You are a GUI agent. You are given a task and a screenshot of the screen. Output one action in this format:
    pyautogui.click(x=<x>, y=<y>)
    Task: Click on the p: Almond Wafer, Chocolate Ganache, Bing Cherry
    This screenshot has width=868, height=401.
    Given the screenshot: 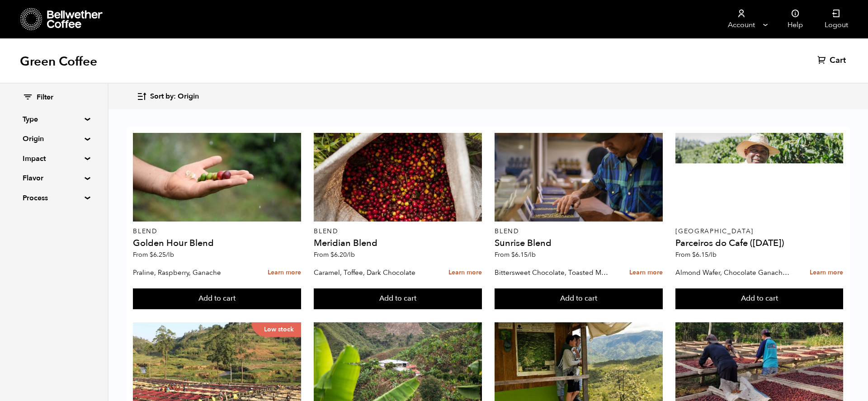 What is the action you would take?
    pyautogui.click(x=732, y=273)
    